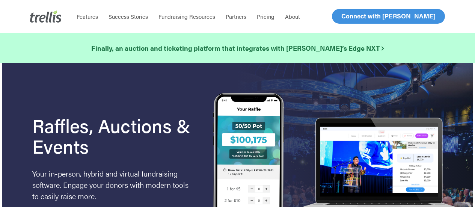 Image resolution: width=475 pixels, height=207 pixels. I want to click on span: About, so click(293, 16).